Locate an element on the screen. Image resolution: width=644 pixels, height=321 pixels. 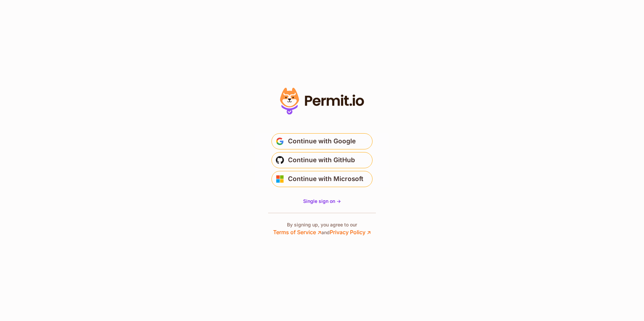
span: Continue with GitHub is located at coordinates (321, 160).